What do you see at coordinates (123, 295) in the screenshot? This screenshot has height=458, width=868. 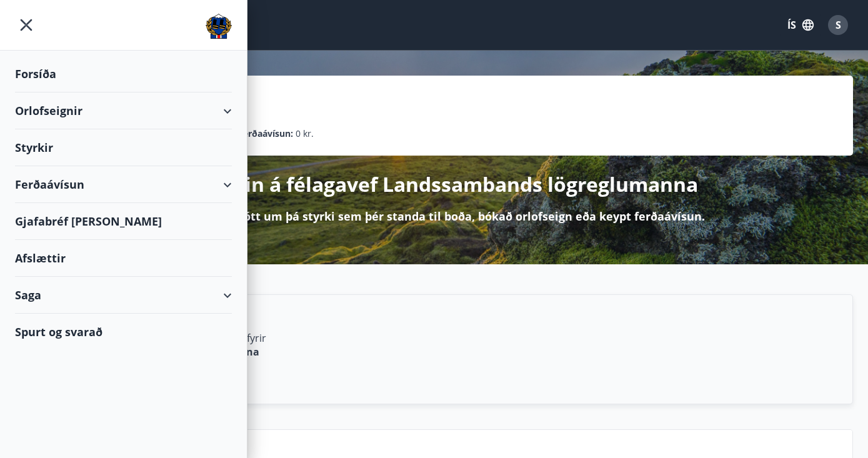 I see `div: Saga` at bounding box center [123, 295].